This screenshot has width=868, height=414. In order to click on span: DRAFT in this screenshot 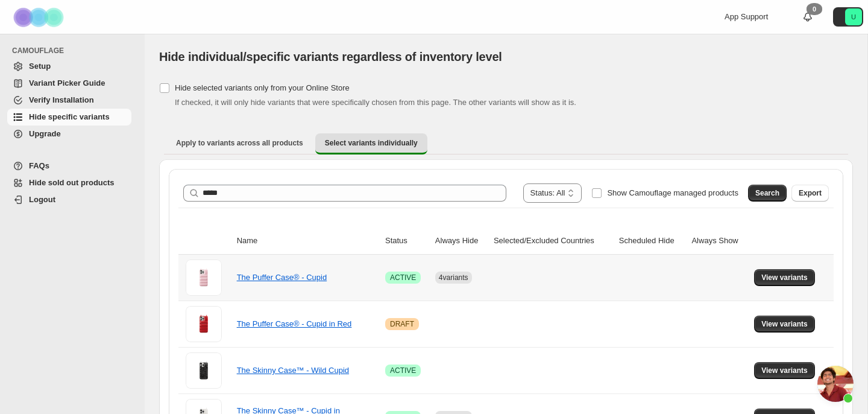, I will do `click(402, 324)`.